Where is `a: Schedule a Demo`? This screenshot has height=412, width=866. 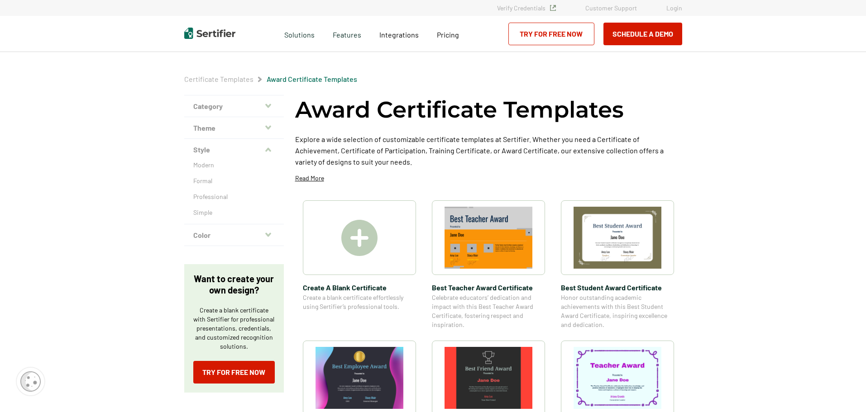
a: Schedule a Demo is located at coordinates (643, 34).